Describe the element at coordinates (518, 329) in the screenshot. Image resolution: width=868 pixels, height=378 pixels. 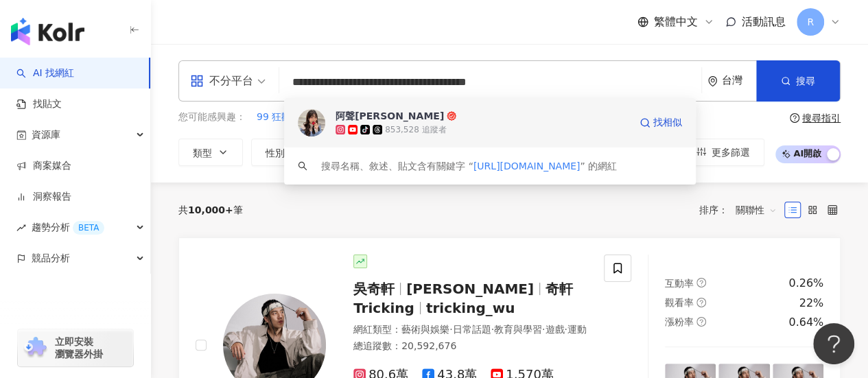
I see `span: 教育與學習` at that location.